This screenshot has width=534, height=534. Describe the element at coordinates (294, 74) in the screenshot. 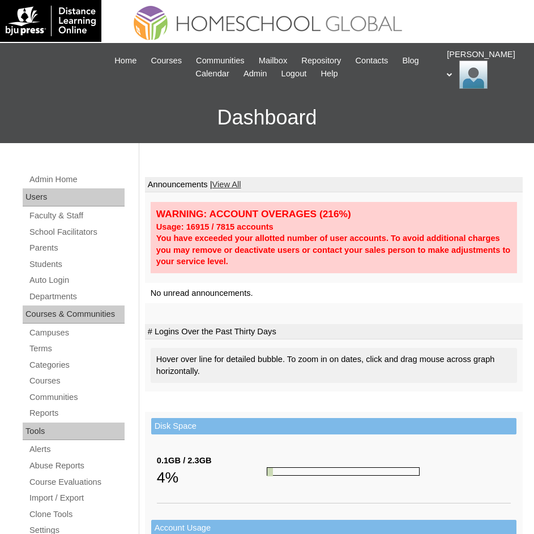

I see `span: Logout` at that location.